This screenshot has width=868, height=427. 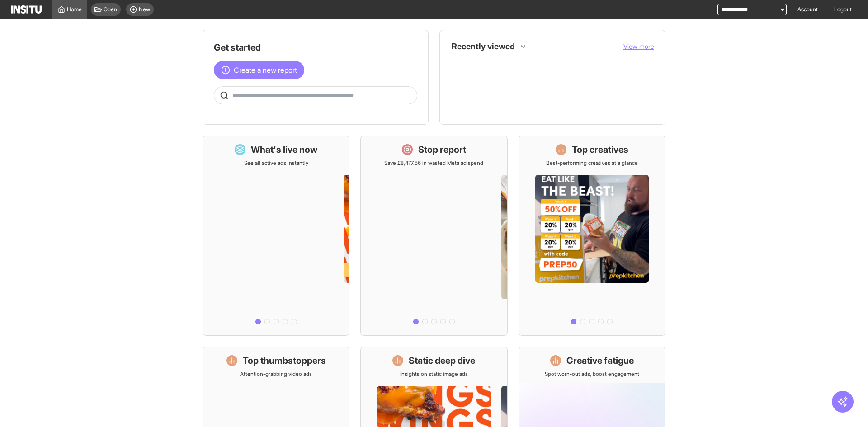 I want to click on a: What's live nowSee all active ads instantly, so click(x=276, y=235).